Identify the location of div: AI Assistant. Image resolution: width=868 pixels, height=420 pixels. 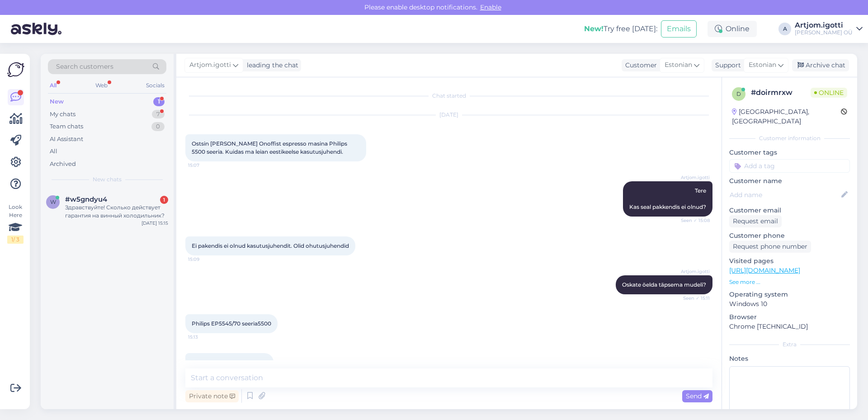
(67, 139).